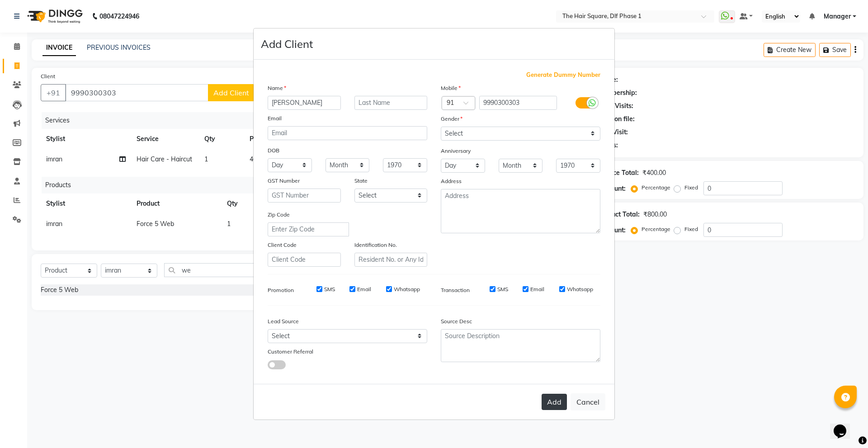 The width and height of the screenshot is (868, 448). I want to click on input: Enter Zip Code, so click(308, 229).